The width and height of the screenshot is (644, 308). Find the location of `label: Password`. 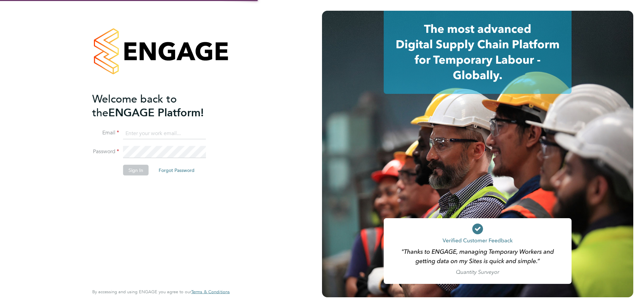

label: Password is located at coordinates (105, 152).